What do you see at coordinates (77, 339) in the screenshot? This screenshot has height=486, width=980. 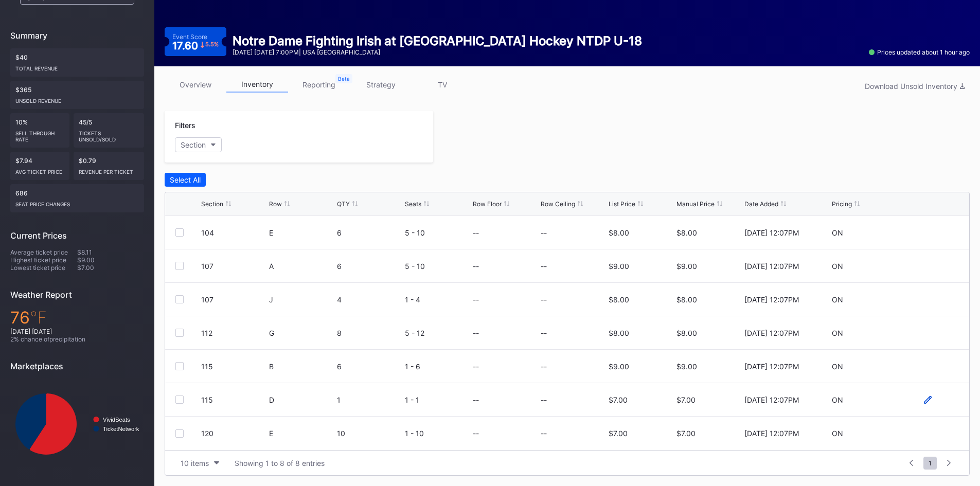 I see `div: 2 % chance of precipitation` at bounding box center [77, 339].